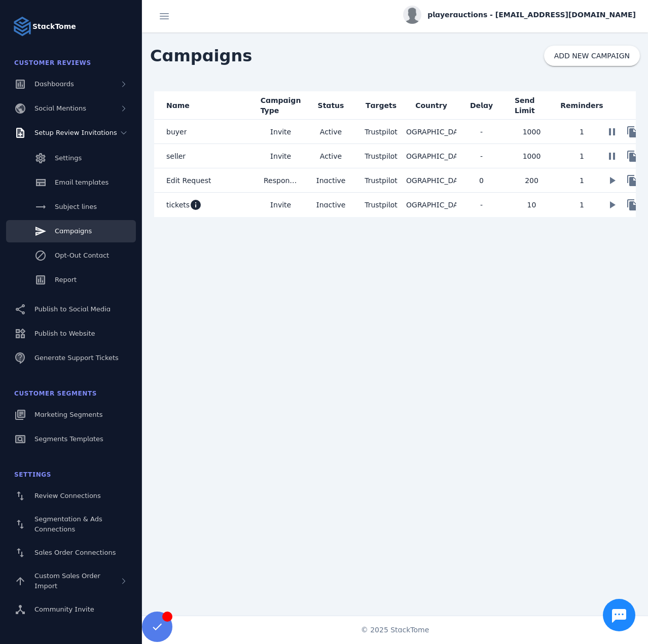 Image resolution: width=648 pixels, height=644 pixels. I want to click on span: Subject lines, so click(76, 206).